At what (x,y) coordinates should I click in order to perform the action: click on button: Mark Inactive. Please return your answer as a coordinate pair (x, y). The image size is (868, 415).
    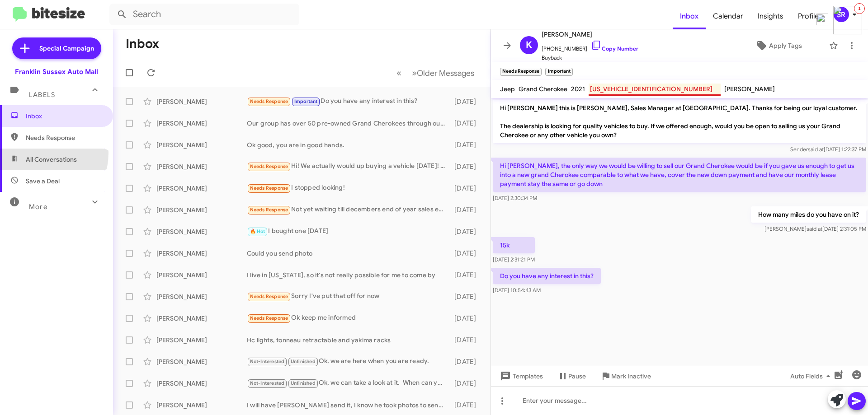
    Looking at the image, I should click on (626, 376).